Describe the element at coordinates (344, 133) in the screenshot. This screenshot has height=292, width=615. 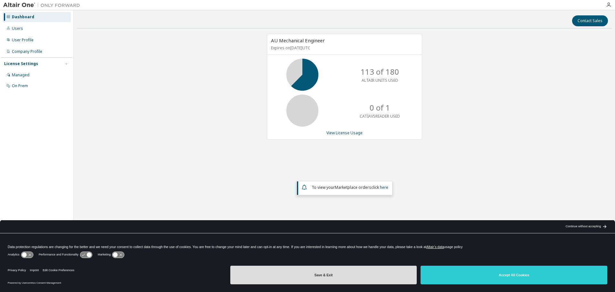
I see `a: View License Usage` at that location.